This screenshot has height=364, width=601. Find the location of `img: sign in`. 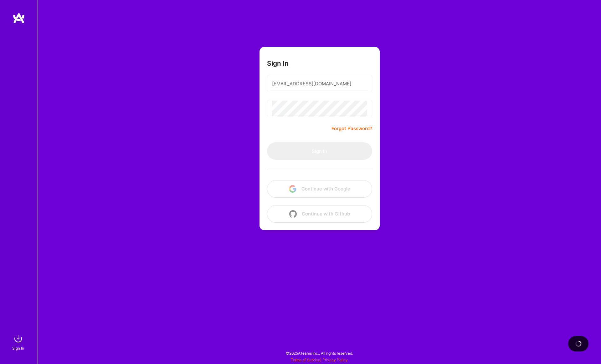

img: sign in is located at coordinates (18, 339).